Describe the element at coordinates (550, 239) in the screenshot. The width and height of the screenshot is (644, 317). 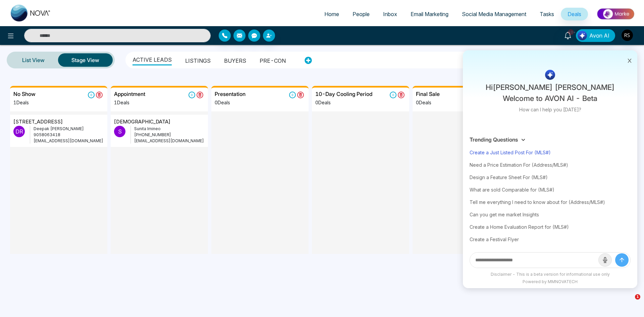
I see `div: Create a Festival Flyer` at that location.